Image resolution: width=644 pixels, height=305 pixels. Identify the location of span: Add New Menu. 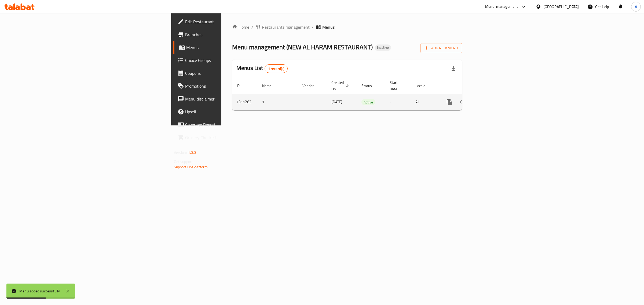
(441, 48).